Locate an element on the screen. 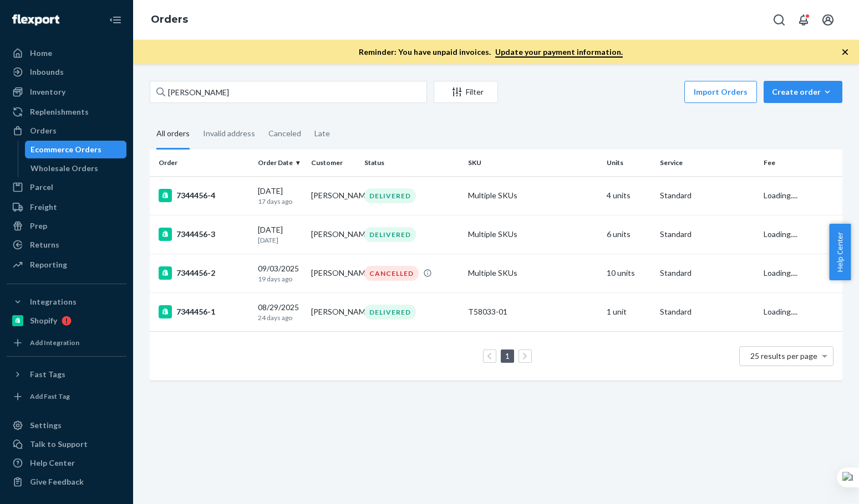  div: Create order is located at coordinates (803, 92).